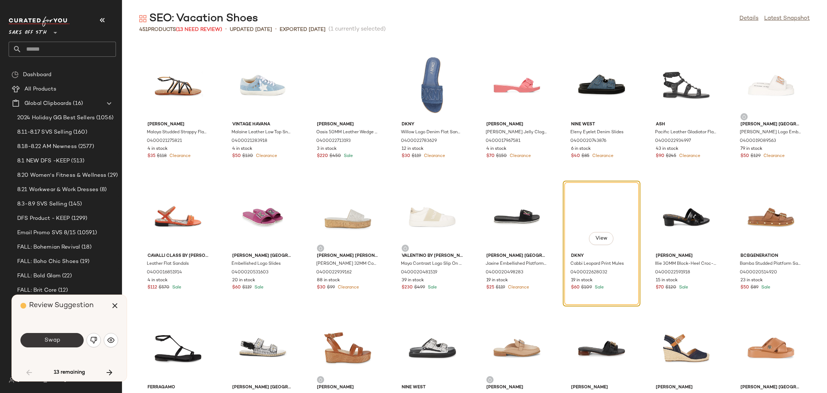 The width and height of the screenshot is (827, 393). Describe the element at coordinates (432, 133) in the screenshot. I see `span: Willow Logo Denim Flat Sandals` at that location.